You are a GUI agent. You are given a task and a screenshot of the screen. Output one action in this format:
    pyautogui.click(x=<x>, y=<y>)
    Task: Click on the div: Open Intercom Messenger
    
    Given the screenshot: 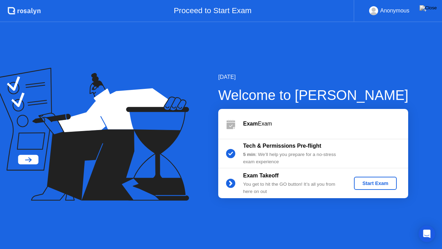 What is the action you would take?
    pyautogui.click(x=427, y=234)
    